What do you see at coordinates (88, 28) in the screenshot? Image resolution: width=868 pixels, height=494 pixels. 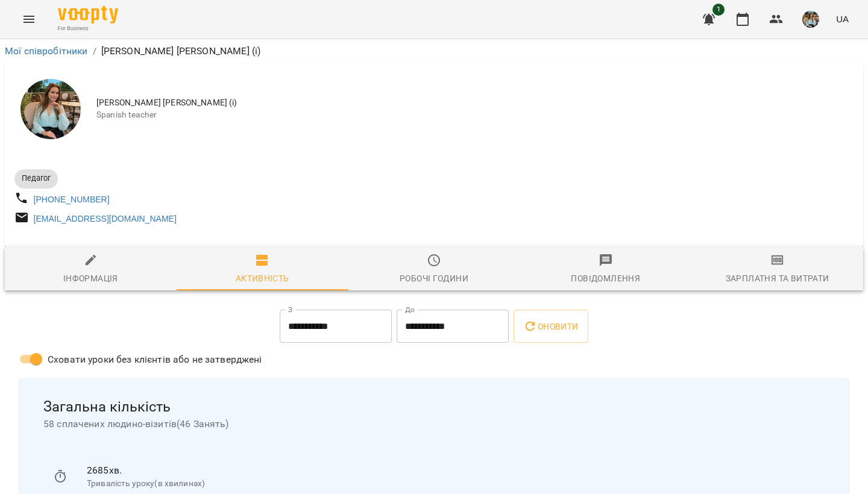 I see `span: For Business` at bounding box center [88, 28].